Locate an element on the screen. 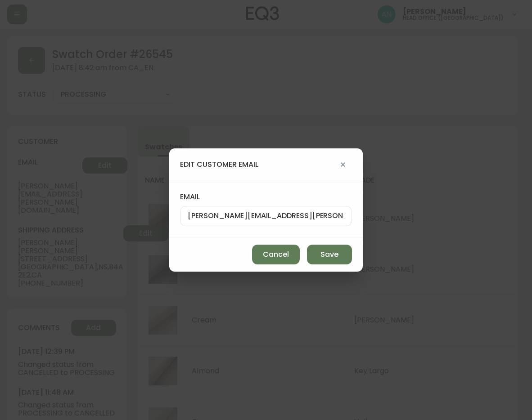  button: Cancel is located at coordinates (276, 255).